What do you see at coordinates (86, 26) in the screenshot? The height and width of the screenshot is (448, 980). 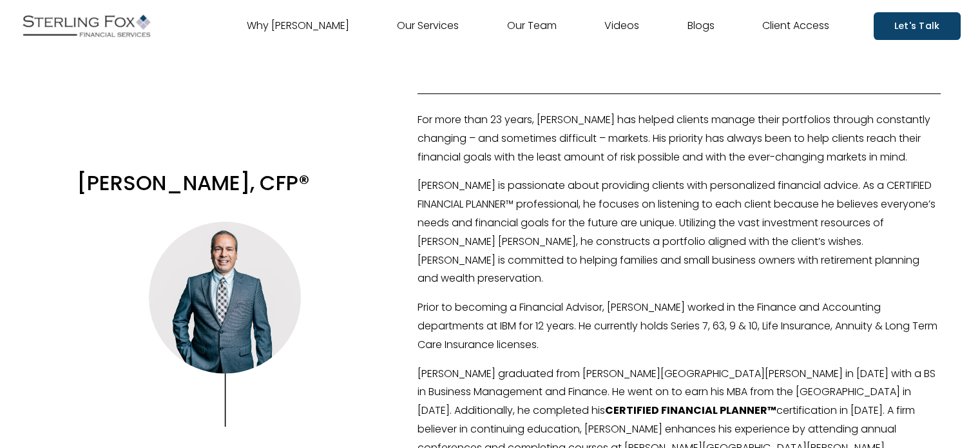 I see `img: Sterling Fox Financial Services` at bounding box center [86, 26].